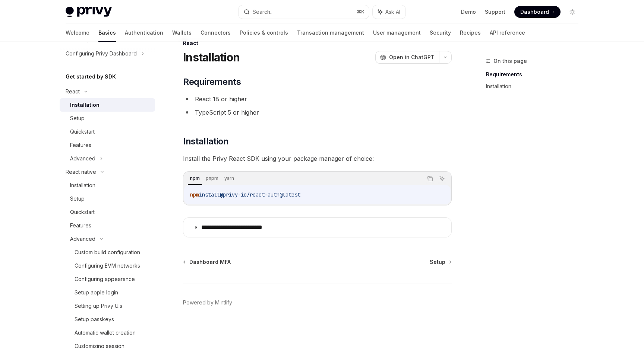 Image resolution: width=644 pixels, height=348 pixels. What do you see at coordinates (182, 33) in the screenshot?
I see `a: Wallets` at bounding box center [182, 33].